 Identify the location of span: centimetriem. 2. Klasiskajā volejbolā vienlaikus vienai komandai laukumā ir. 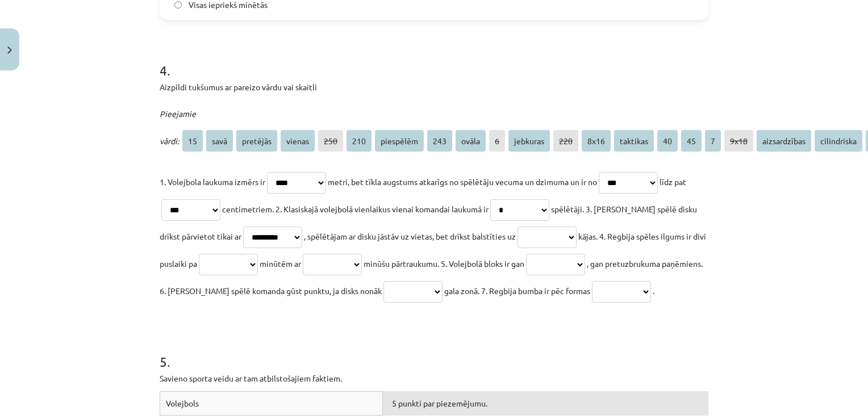
(355, 209).